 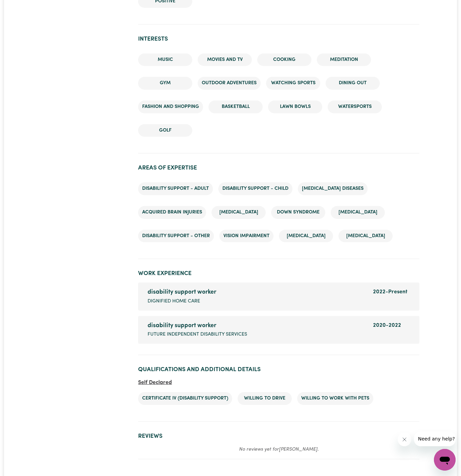 What do you see at coordinates (165, 60) in the screenshot?
I see `li: Music` at bounding box center [165, 60].